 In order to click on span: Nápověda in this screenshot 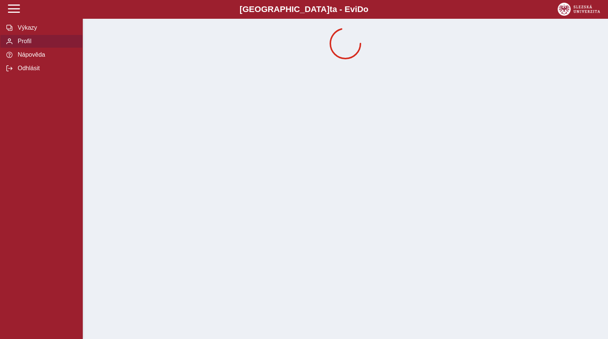, I will do `click(46, 55)`.